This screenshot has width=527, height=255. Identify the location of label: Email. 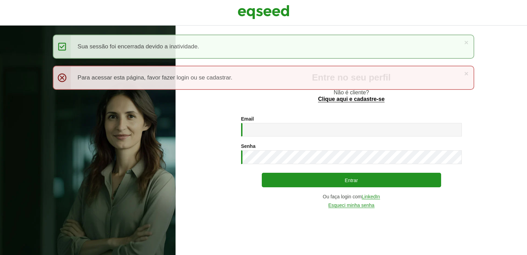
(247, 119).